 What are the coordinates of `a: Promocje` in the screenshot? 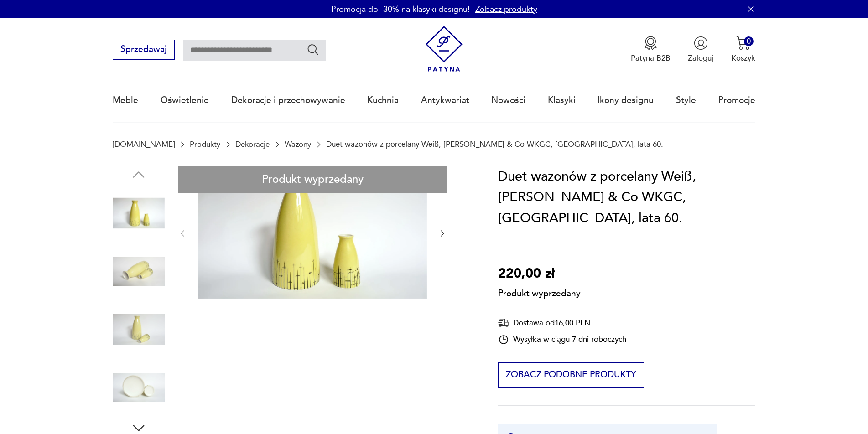 It's located at (737, 100).